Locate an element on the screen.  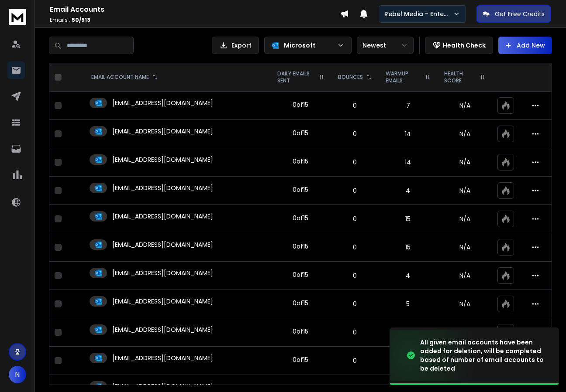
p: Emails : is located at coordinates (195, 20).